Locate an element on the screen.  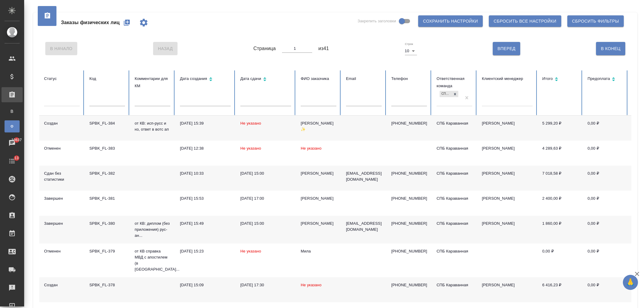
span: Ф is located at coordinates (12, 126).